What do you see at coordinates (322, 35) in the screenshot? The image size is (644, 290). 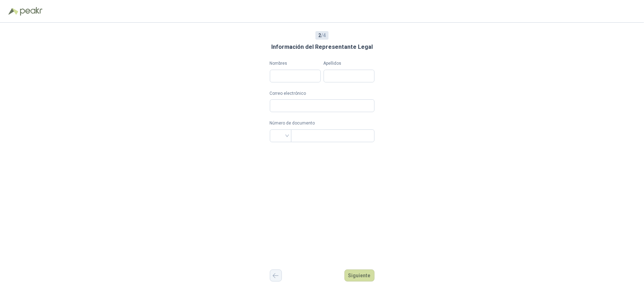 I see `span: / 4` at bounding box center [322, 35].